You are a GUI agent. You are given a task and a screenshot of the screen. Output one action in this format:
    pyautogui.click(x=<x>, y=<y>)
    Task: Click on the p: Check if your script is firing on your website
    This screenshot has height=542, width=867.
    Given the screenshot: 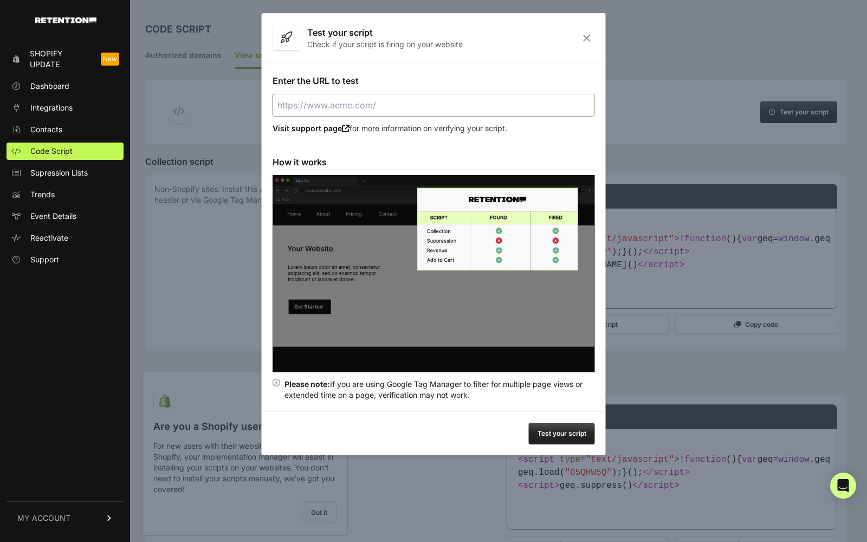 What is the action you would take?
    pyautogui.click(x=385, y=44)
    